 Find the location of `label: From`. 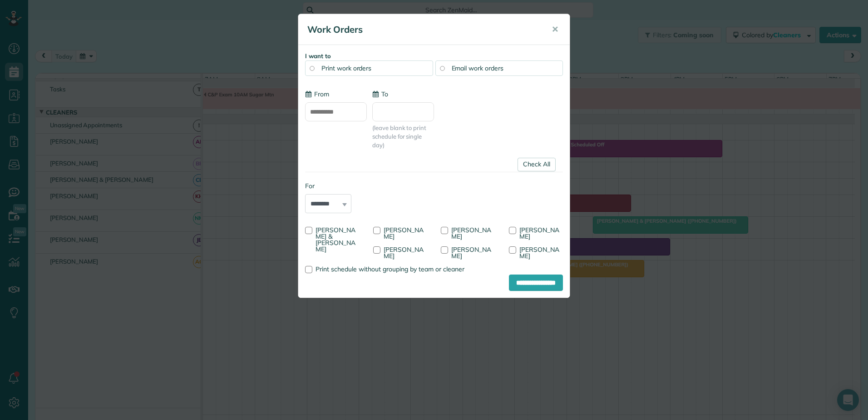

label: From is located at coordinates (317, 94).